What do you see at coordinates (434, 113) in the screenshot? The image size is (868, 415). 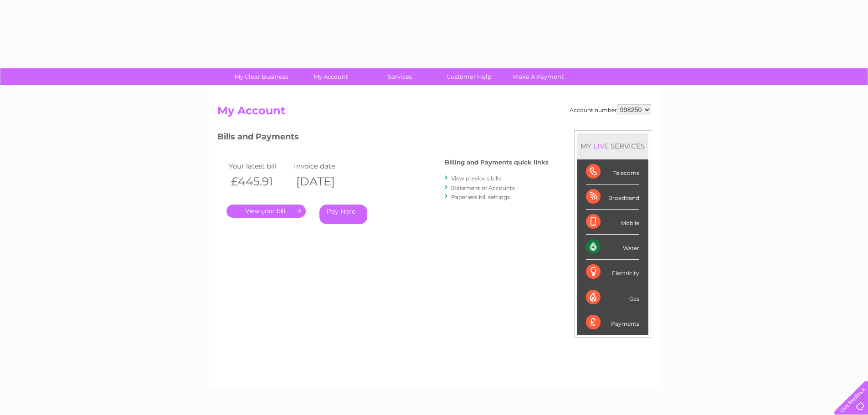 I see `h2: My Account` at bounding box center [434, 113].